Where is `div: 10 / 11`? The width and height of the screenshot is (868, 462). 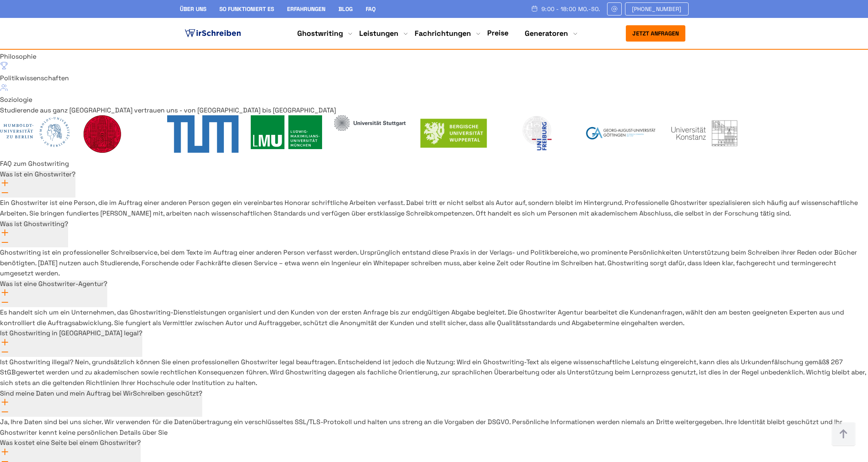 div: 10 / 11 is located at coordinates (621, 134).